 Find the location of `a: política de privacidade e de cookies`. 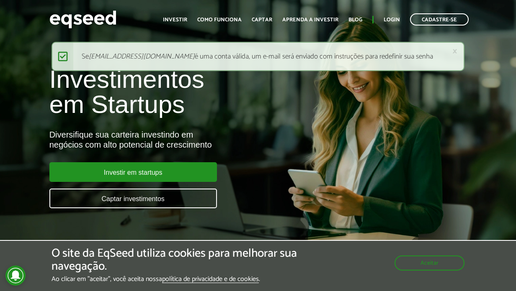

a: política de privacidade e de cookies is located at coordinates (210, 280).